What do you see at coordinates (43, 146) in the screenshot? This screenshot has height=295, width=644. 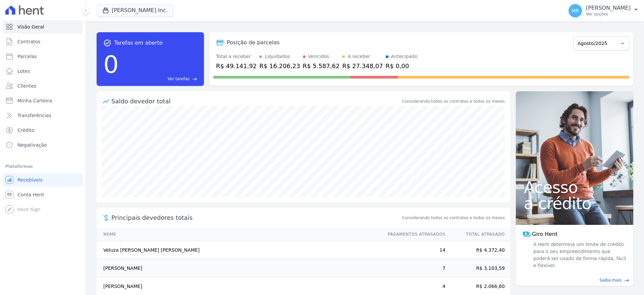 I see `a: Negativação` at bounding box center [43, 146].